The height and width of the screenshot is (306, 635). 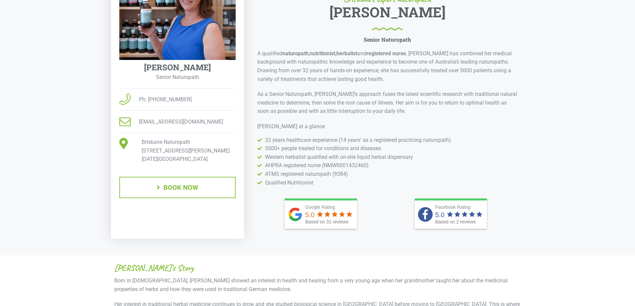 What do you see at coordinates (181, 188) in the screenshot?
I see `span: BOOK NOW` at bounding box center [181, 188].